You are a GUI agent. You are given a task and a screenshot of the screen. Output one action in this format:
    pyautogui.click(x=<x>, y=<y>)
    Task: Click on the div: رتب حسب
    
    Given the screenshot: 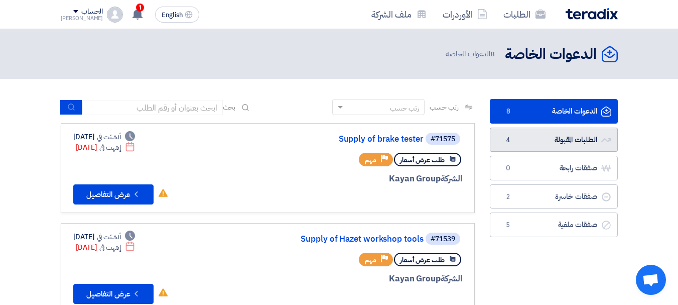 What is the action you would take?
    pyautogui.click(x=405, y=108)
    